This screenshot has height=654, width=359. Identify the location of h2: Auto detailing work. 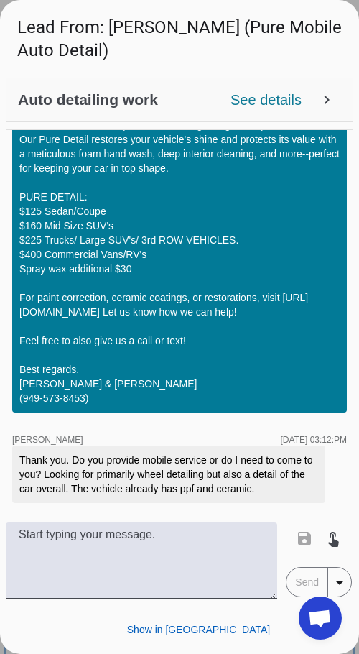
(88, 100).